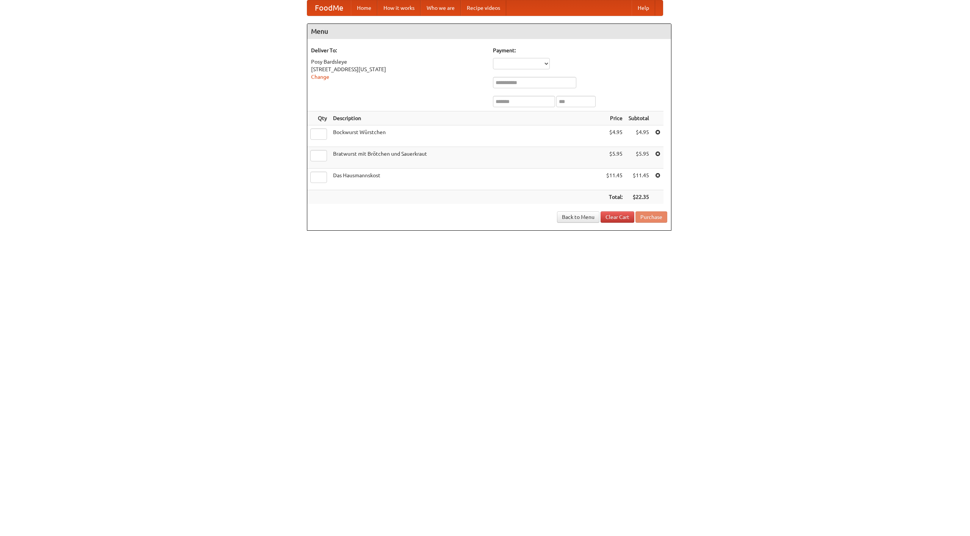  What do you see at coordinates (466, 118) in the screenshot?
I see `th: Description` at bounding box center [466, 118].